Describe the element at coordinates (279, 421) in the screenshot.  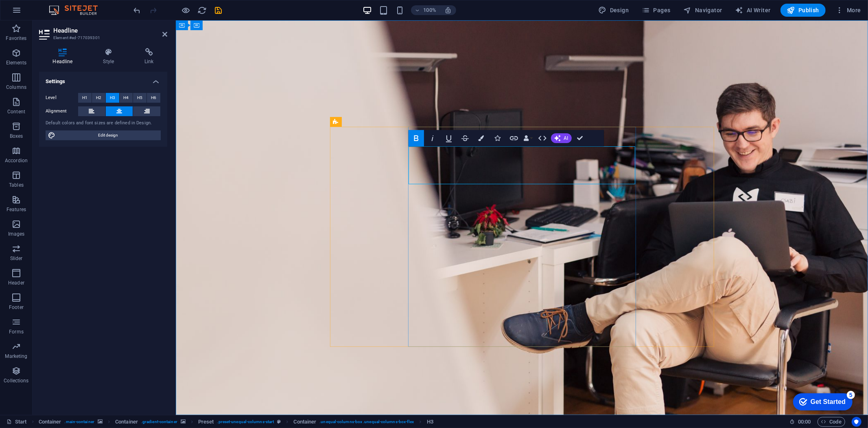
I see `i: This element is a customizable preset` at that location.